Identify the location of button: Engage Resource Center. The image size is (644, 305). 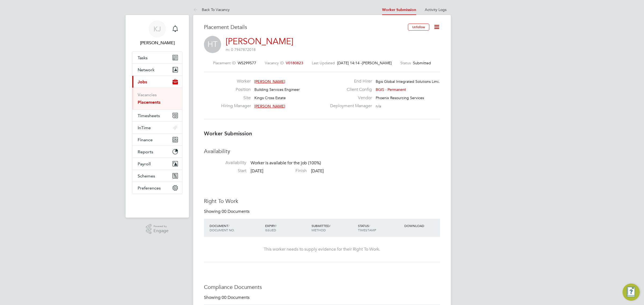
(631, 292).